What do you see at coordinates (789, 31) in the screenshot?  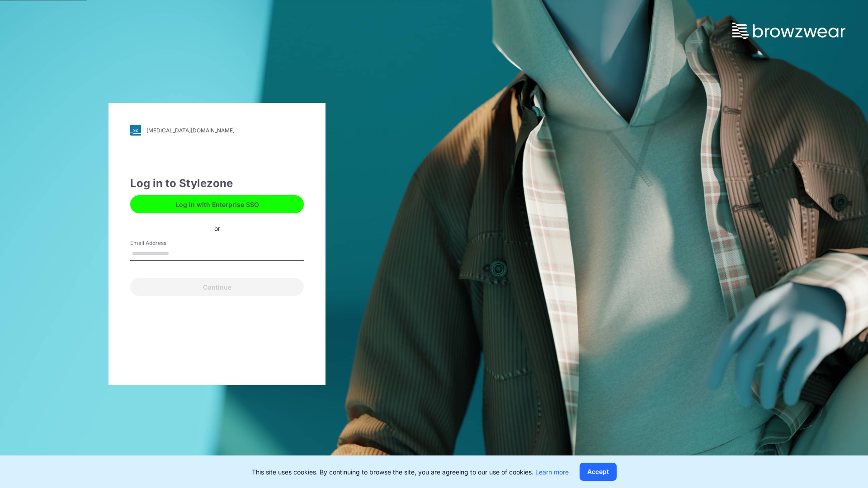 I see `img: browzwear-logo.73288ffb.svg` at bounding box center [789, 31].